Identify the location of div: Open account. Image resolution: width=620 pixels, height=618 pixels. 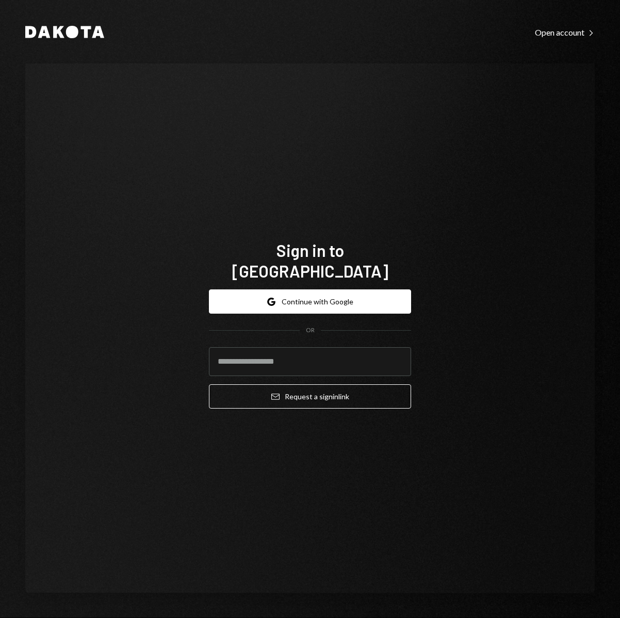
(565, 33).